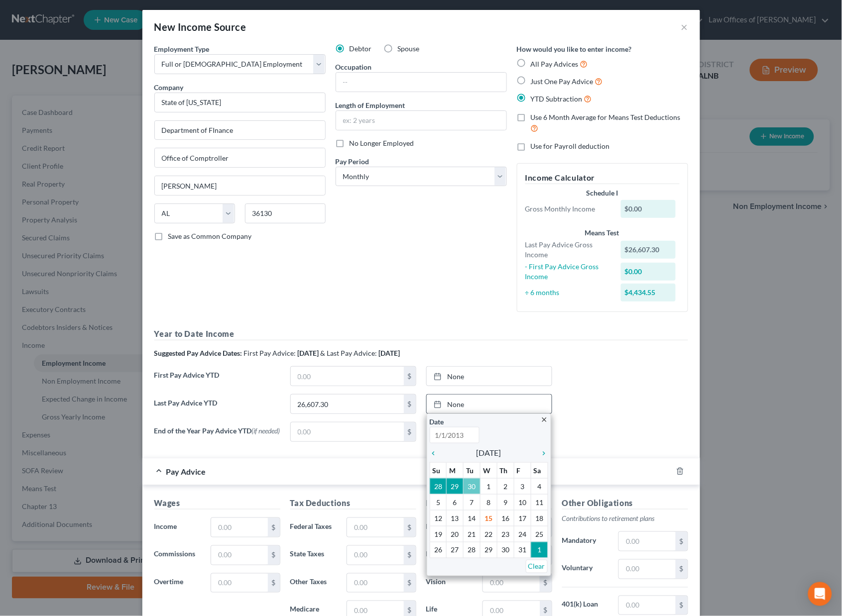  Describe the element at coordinates (522, 518) in the screenshot. I see `td: 17` at that location.